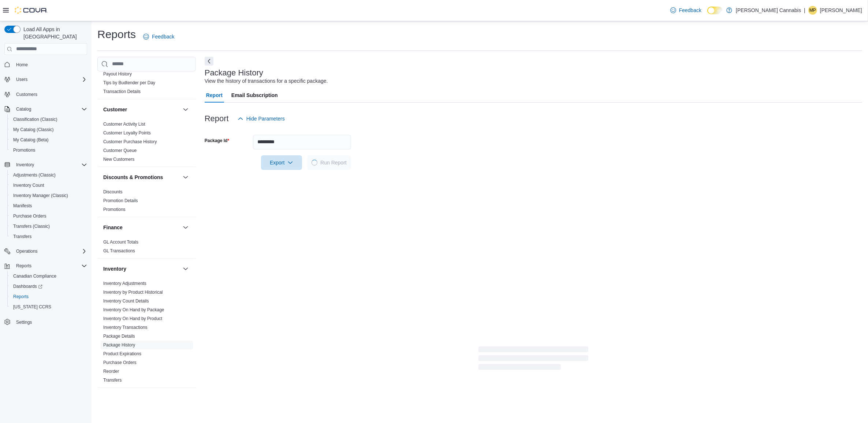 The image size is (868, 423). What do you see at coordinates (111, 371) in the screenshot?
I see `span: Reorder` at bounding box center [111, 371].